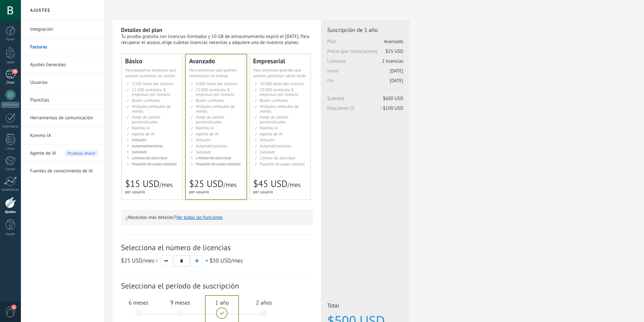 This screenshot has height=322, width=644. What do you see at coordinates (152, 61) in the screenshot?
I see `div: Básico` at bounding box center [152, 61].